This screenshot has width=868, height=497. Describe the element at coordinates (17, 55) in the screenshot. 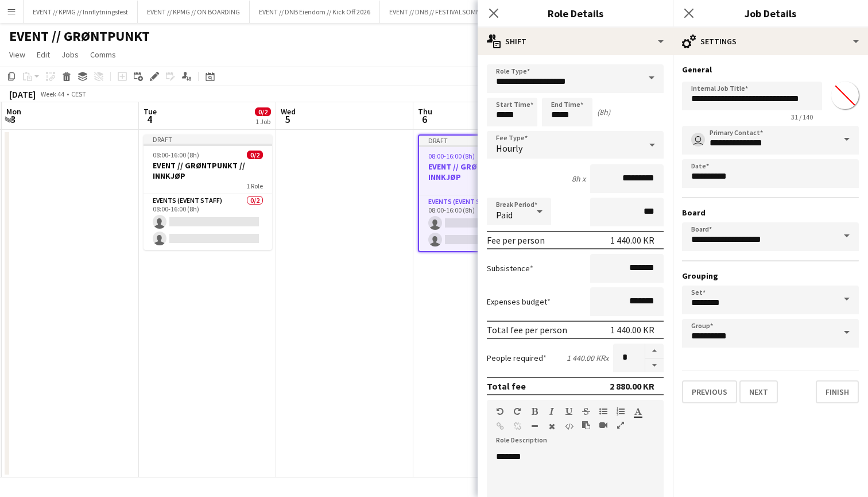

I see `a: View` at that location.